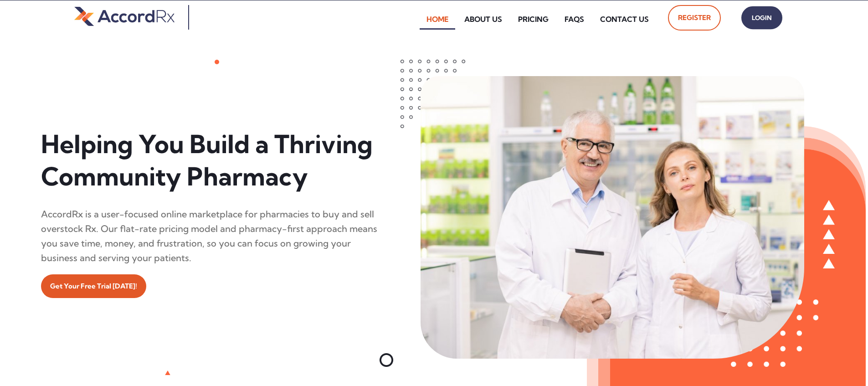 This screenshot has height=386, width=868. What do you see at coordinates (762, 18) in the screenshot?
I see `span: Login` at bounding box center [762, 18].